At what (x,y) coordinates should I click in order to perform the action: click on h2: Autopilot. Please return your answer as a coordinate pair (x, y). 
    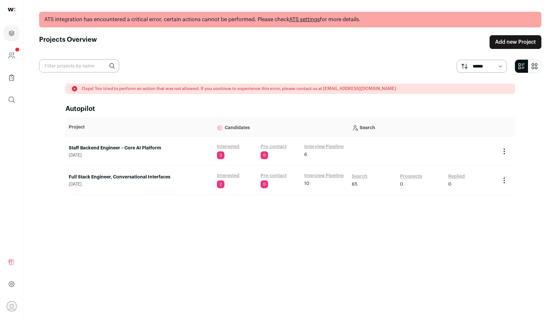
    Looking at the image, I should click on (290, 109).